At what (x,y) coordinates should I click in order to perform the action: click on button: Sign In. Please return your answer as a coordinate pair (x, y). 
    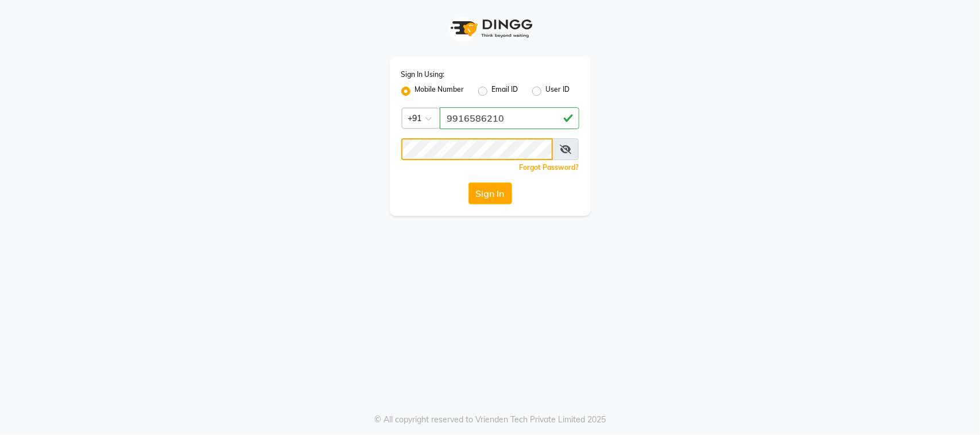
    Looking at the image, I should click on (490, 193).